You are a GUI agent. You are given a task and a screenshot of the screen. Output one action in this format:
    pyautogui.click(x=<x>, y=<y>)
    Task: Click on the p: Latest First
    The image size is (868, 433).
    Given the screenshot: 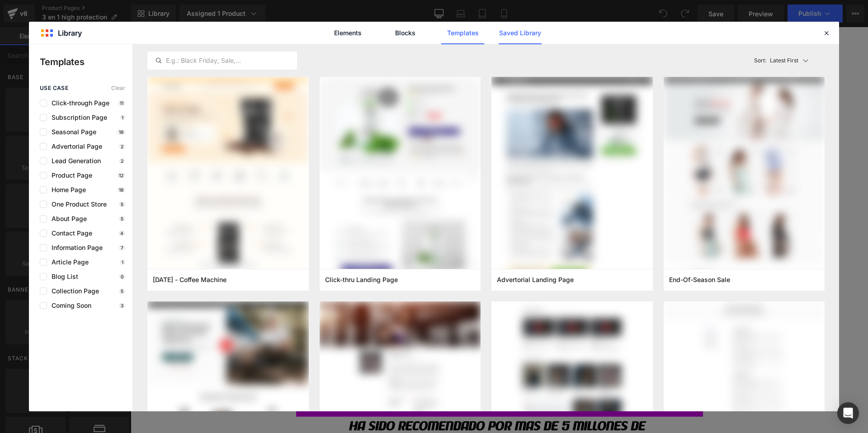 What is the action you would take?
    pyautogui.click(x=784, y=60)
    